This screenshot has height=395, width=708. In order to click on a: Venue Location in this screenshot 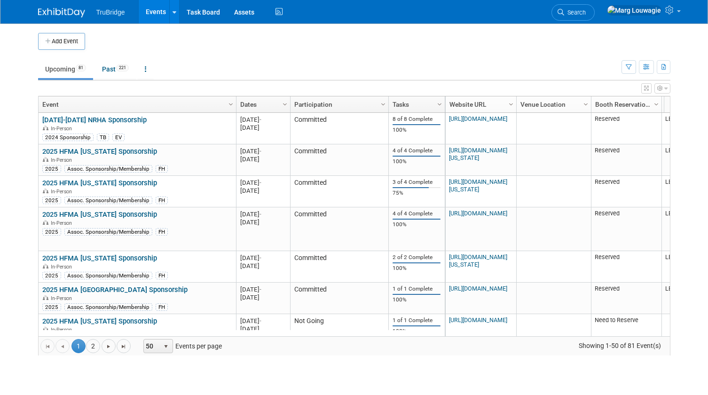, I will do `click(553, 104)`.